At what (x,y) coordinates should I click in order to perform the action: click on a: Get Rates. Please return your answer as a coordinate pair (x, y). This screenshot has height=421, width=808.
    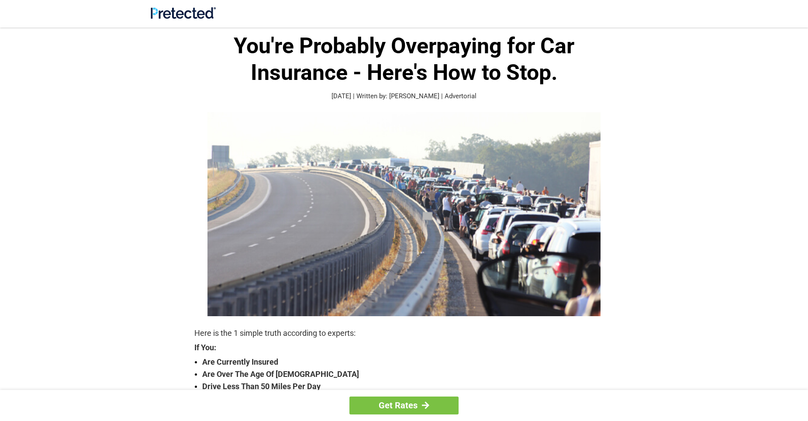
    Looking at the image, I should click on (404, 405).